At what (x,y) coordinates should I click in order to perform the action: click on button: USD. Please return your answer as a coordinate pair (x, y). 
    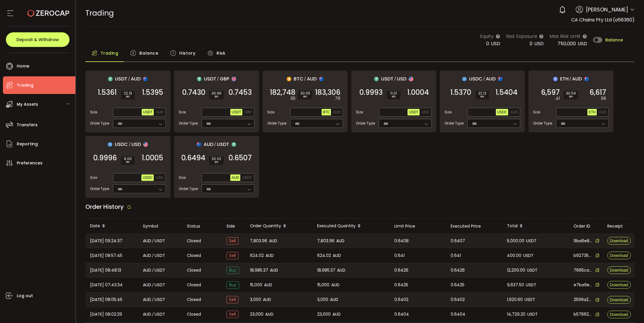
    Looking at the image, I should click on (425, 112).